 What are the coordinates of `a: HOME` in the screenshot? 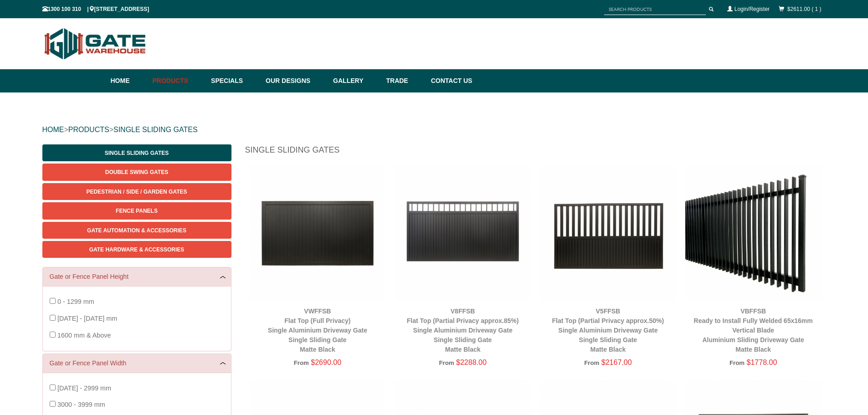 It's located at (53, 130).